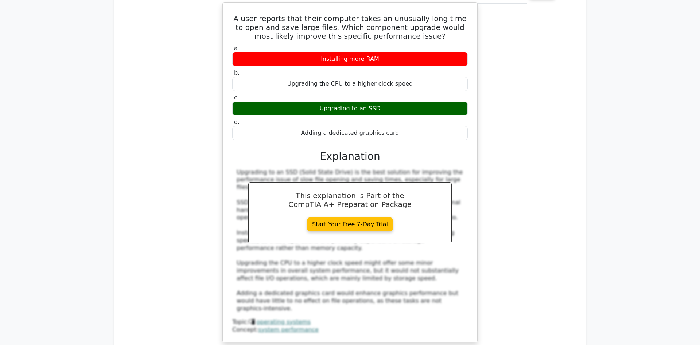  I want to click on h3: Explanation, so click(350, 157).